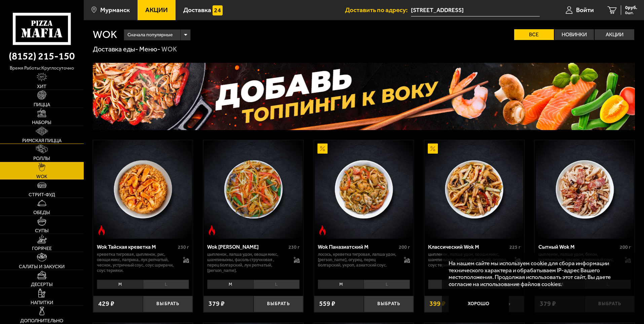  What do you see at coordinates (197, 10) in the screenshot?
I see `span: Доставка` at bounding box center [197, 10].